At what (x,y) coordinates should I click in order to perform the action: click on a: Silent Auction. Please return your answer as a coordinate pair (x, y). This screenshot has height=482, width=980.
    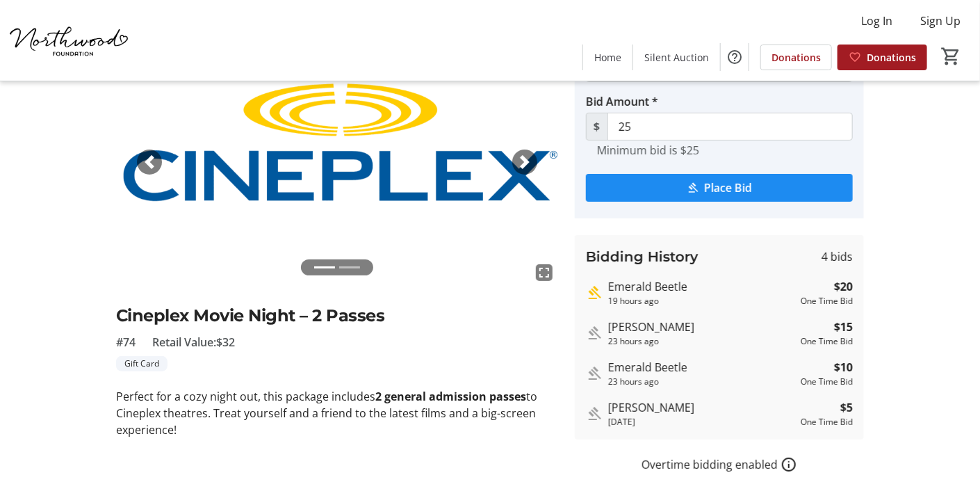
    Looking at the image, I should click on (677, 57).